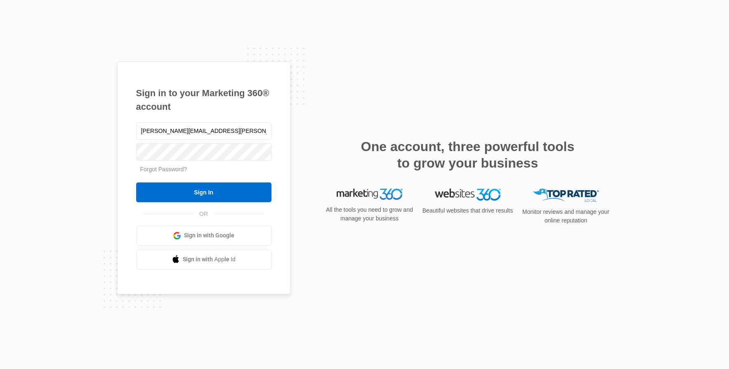 Image resolution: width=729 pixels, height=369 pixels. I want to click on input: Sign In, so click(204, 192).